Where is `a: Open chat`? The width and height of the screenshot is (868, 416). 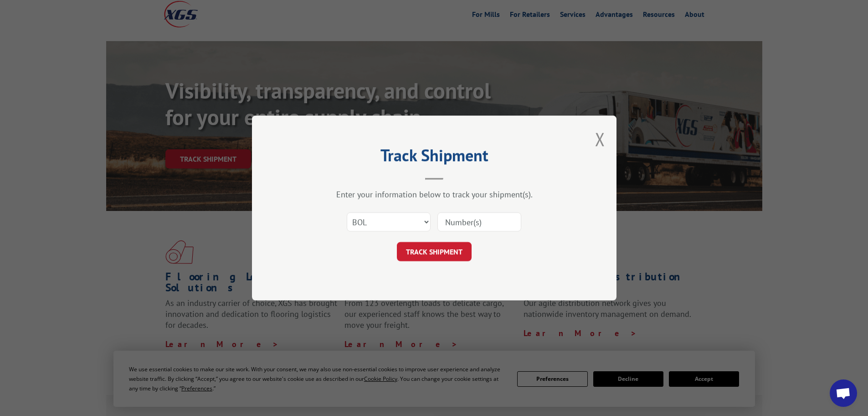
a: Open chat is located at coordinates (844, 393).